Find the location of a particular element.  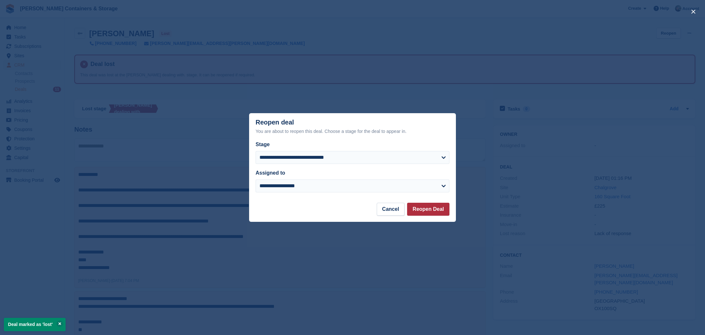

div: You are about to reopen this deal. Choose a stage for the deal to appear in. is located at coordinates (331, 131).